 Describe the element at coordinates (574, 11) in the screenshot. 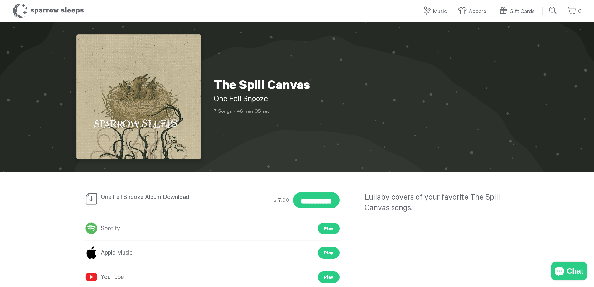

I see `a: 0` at that location.